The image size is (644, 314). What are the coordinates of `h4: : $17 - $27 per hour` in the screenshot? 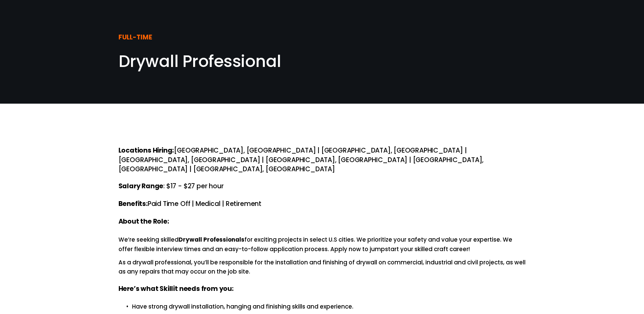 It's located at (322, 187).